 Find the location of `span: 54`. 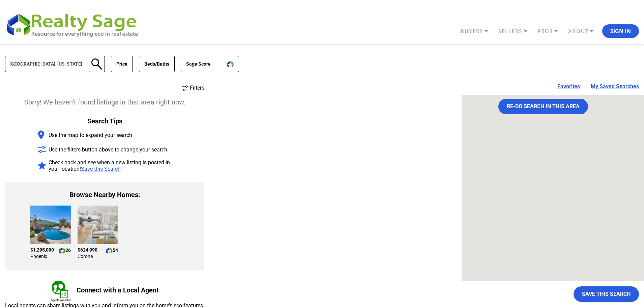

span: 54 is located at coordinates (112, 250).